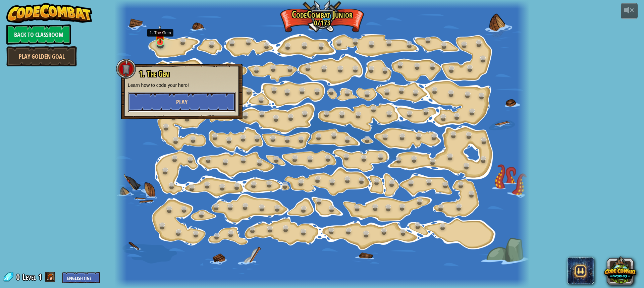 Image resolution: width=644 pixels, height=288 pixels. What do you see at coordinates (629, 11) in the screenshot?
I see `button: Adjust volume` at bounding box center [629, 11].